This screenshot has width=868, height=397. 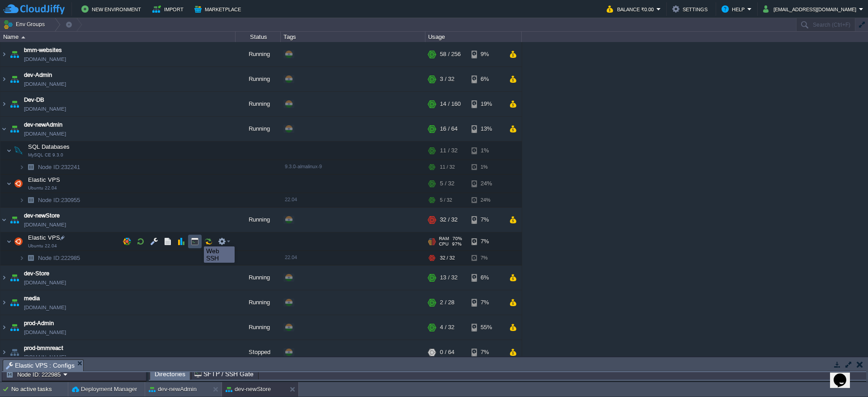 I want to click on a: Node ID:232241, so click(x=59, y=167).